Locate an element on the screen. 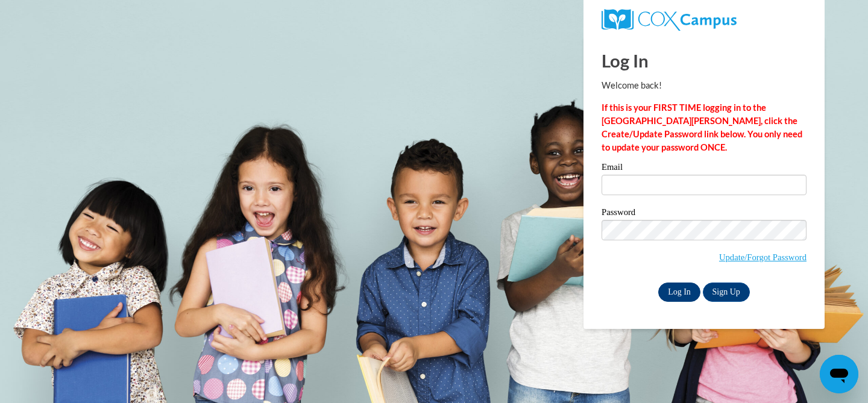 This screenshot has width=868, height=403. label: Password is located at coordinates (704, 214).